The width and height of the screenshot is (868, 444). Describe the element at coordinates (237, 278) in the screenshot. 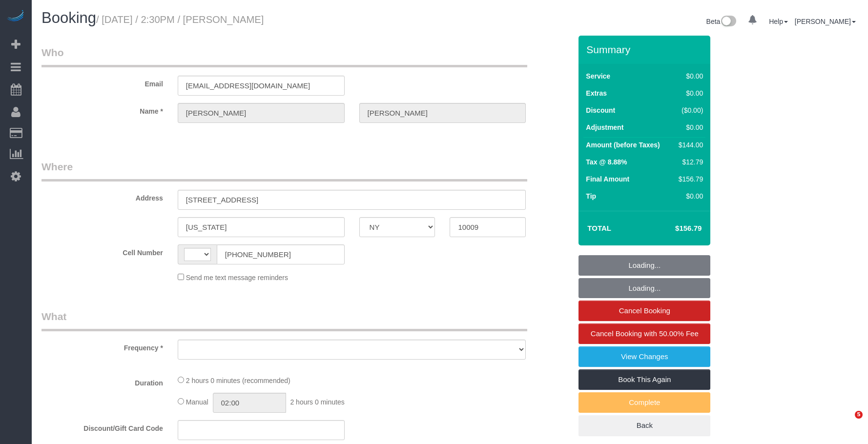

I see `span: Send me text message reminders` at that location.